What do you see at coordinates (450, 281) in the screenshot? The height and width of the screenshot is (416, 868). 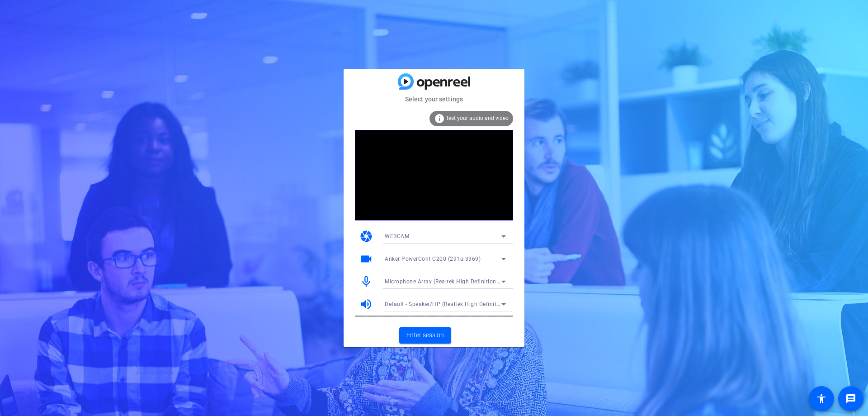 I see `span: Microphone Array (Realtek High Definition Audio)` at bounding box center [450, 281].